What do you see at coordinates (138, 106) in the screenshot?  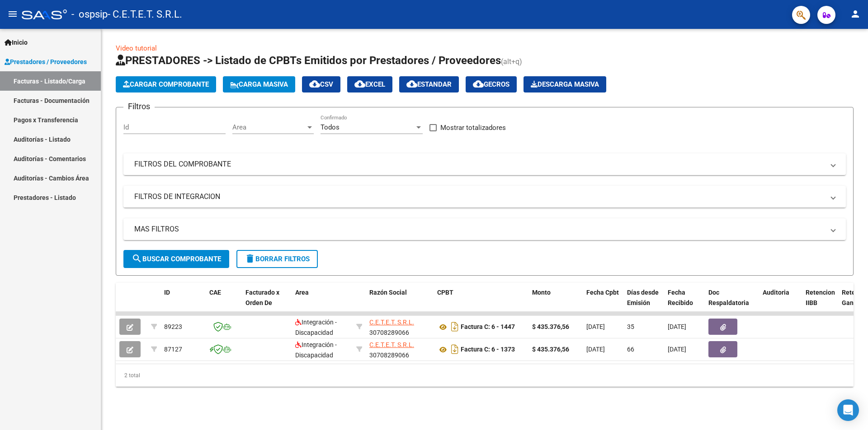 I see `h3: Filtros` at bounding box center [138, 106].